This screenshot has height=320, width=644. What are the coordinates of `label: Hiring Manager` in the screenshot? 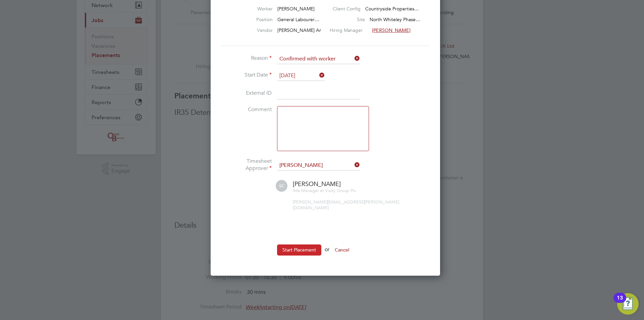 It's located at (348, 30).